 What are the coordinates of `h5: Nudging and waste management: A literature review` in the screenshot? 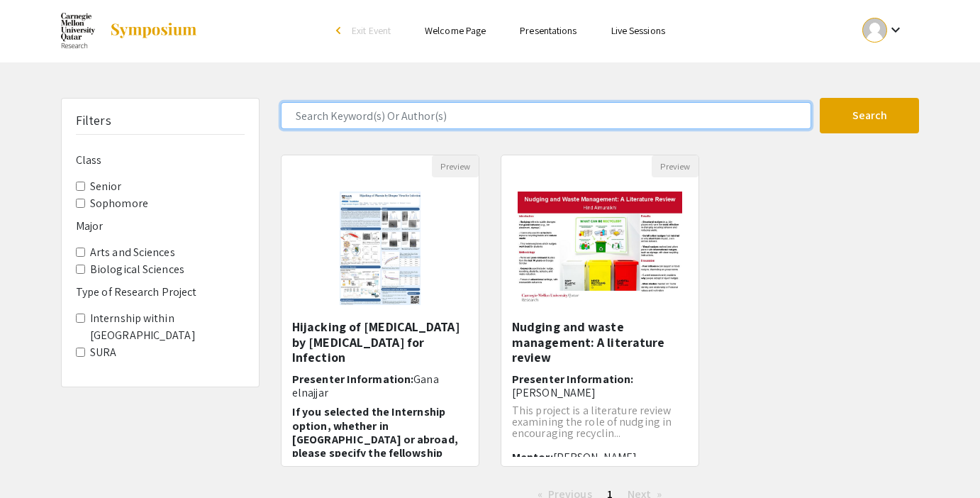 It's located at (600, 342).